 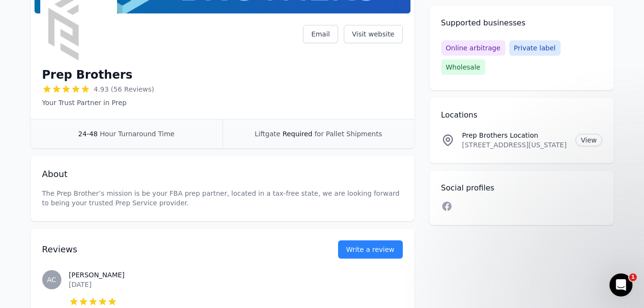 I want to click on h2: Locations, so click(x=521, y=115).